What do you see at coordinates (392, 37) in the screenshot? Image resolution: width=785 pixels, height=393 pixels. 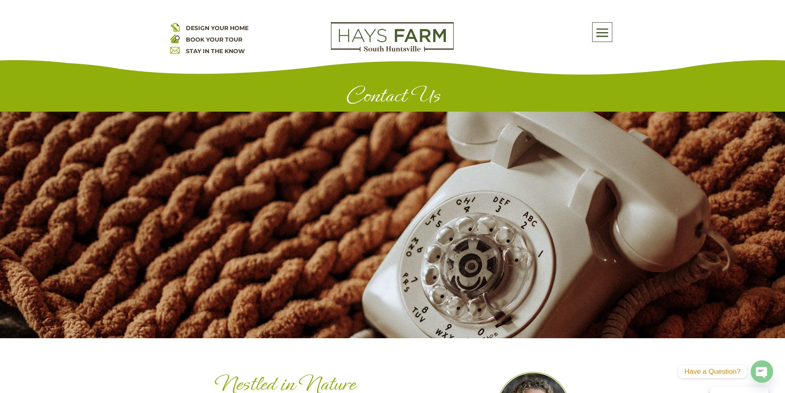 I see `img: Logo` at bounding box center [392, 37].